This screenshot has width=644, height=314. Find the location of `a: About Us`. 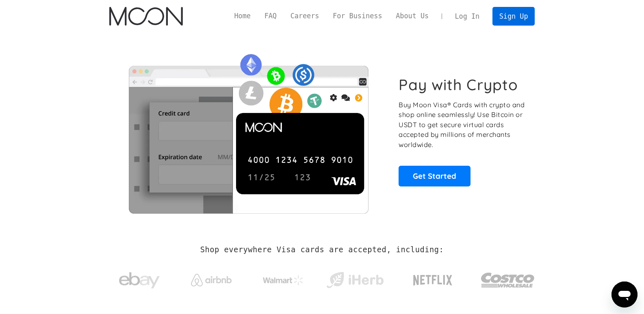

a: About Us is located at coordinates (412, 16).